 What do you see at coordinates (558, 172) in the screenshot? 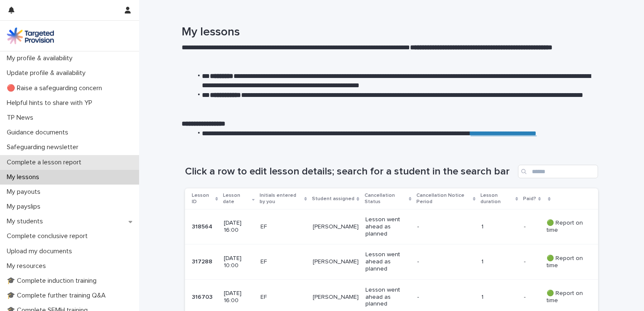
I see `input: Search` at bounding box center [558, 172].